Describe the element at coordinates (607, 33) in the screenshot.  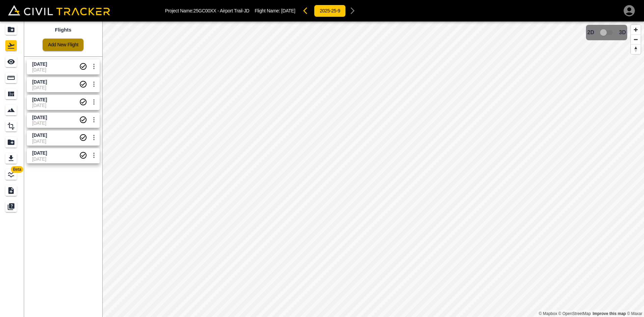
I see `span: 3D model not uploaded yet` at that location.